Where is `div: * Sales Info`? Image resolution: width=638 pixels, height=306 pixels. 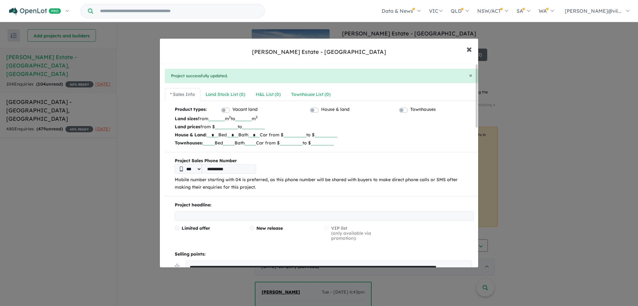
div: * Sales Info is located at coordinates (182, 95).